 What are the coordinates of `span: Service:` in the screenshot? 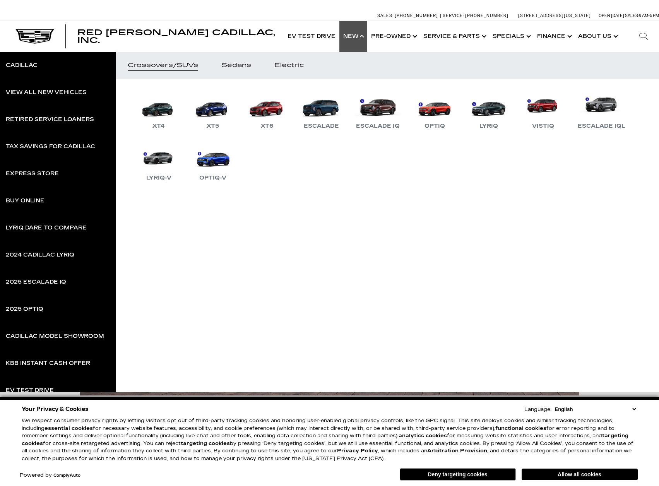 It's located at (453, 15).